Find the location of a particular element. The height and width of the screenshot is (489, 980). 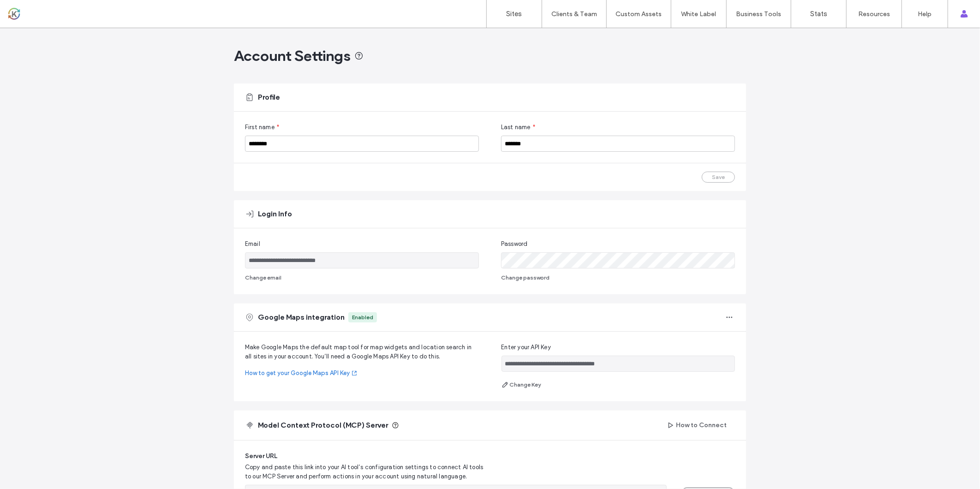

a: How to get your Google Maps API Key is located at coordinates (362, 374).